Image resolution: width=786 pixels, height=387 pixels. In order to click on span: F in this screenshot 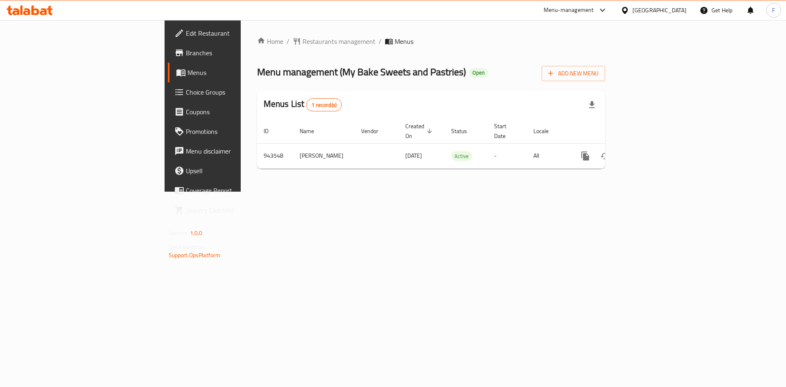, I will do `click(773, 10)`.